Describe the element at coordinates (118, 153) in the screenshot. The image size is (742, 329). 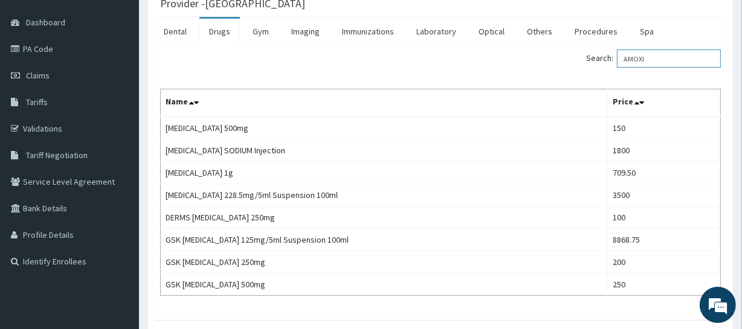
I see `span: We're online!` at that location.